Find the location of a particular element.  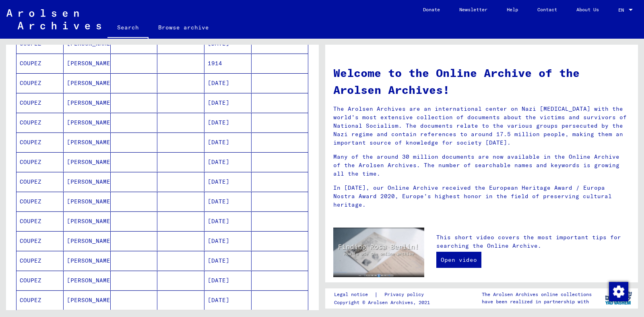

a: Search is located at coordinates (128, 28).